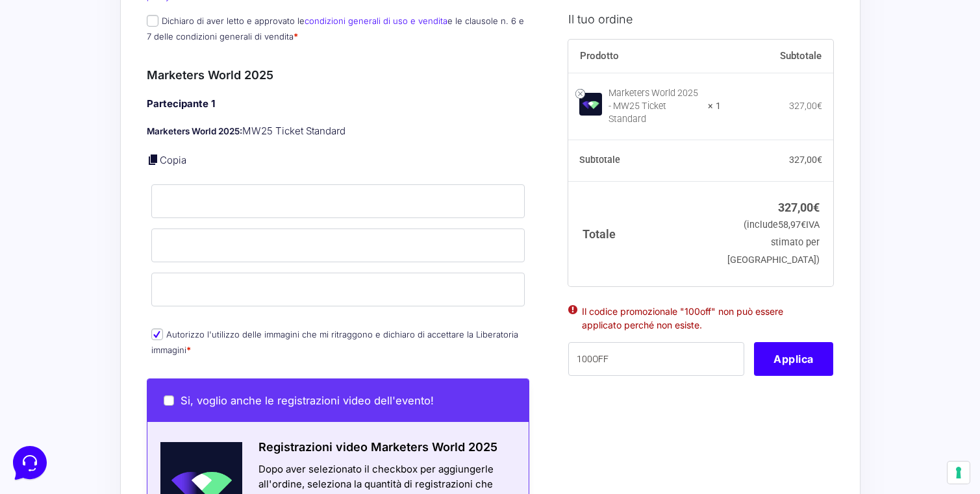  What do you see at coordinates (700, 18) in the screenshot?
I see `h3: Il tuo ordine` at bounding box center [700, 18].